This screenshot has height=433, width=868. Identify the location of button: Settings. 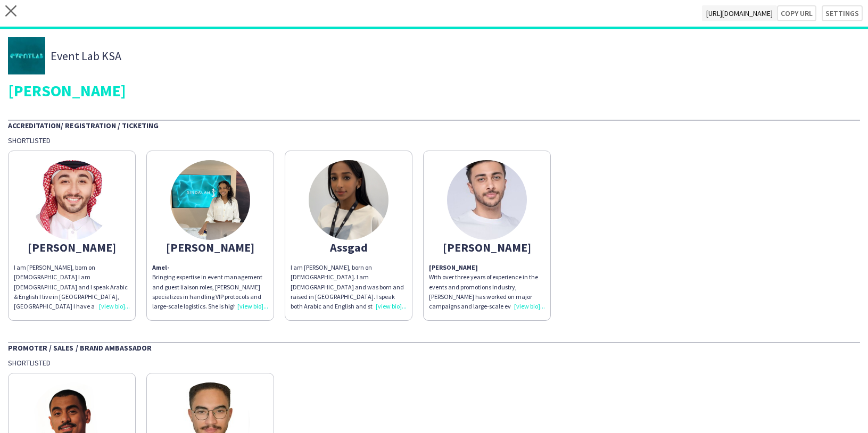
(842, 13).